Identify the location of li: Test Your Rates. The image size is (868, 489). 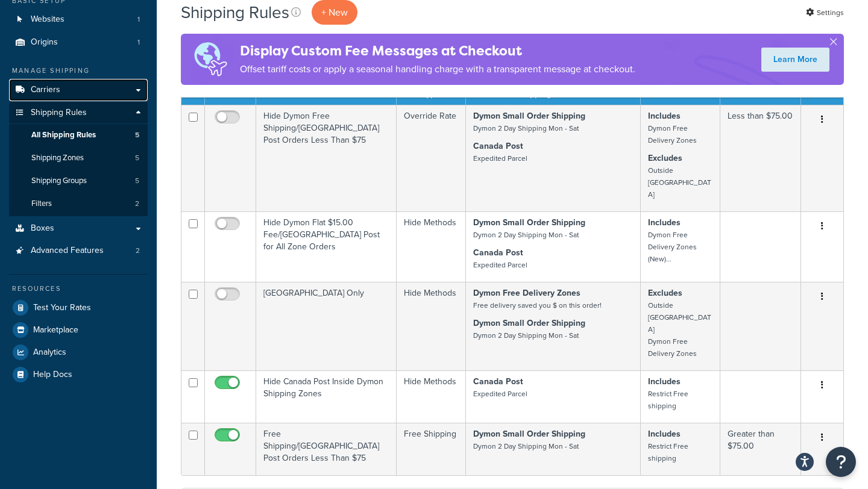
(78, 307).